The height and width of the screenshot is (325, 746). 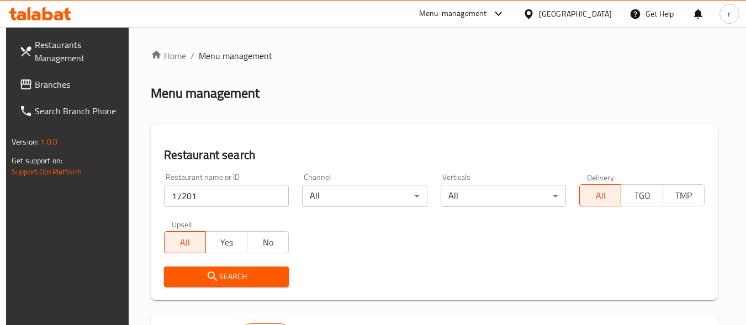 I want to click on a: Search Branch Phone, so click(x=71, y=111).